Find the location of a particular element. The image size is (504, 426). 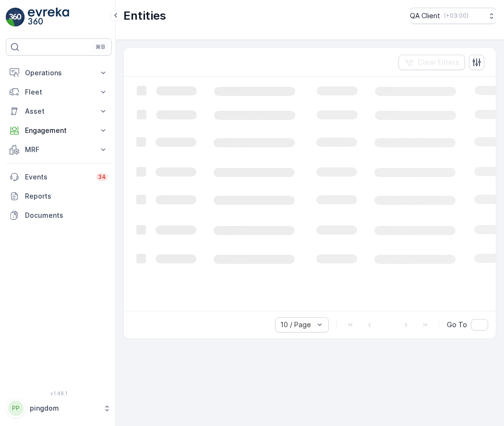

button: Operations is located at coordinates (58, 73).